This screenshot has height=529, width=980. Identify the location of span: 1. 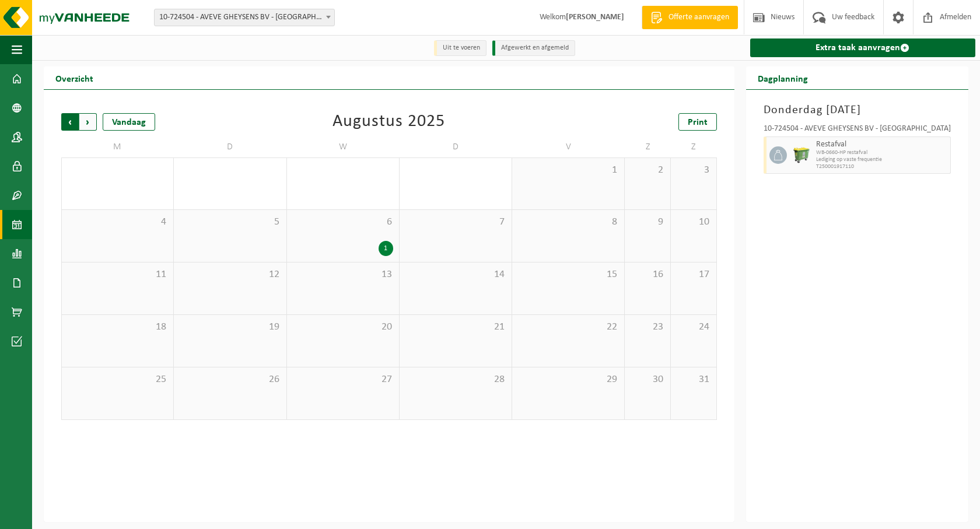
(568, 170).